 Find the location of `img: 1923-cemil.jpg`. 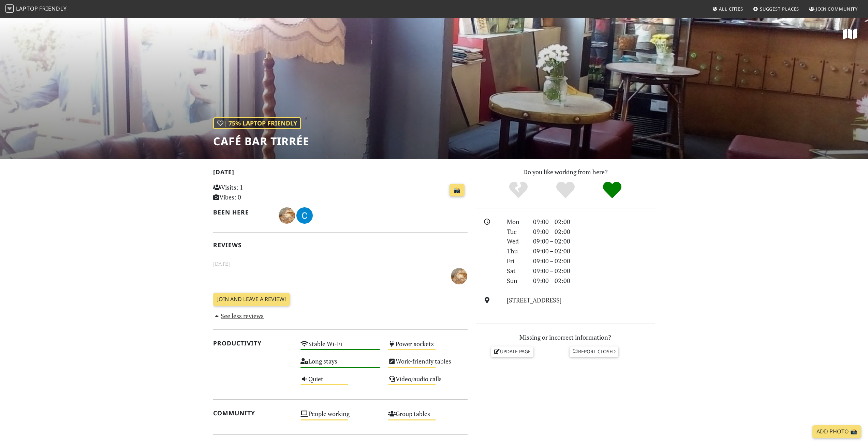

img: 1923-cemil.jpg is located at coordinates (304, 215).